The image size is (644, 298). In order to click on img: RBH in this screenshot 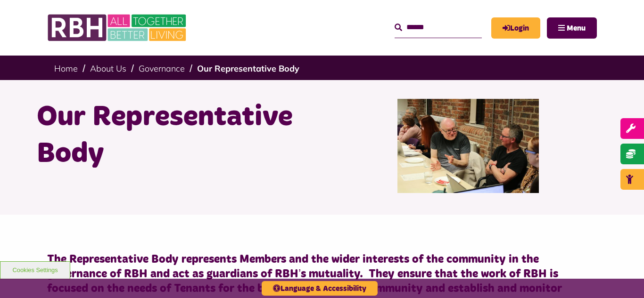, I will do `click(118, 28)`.